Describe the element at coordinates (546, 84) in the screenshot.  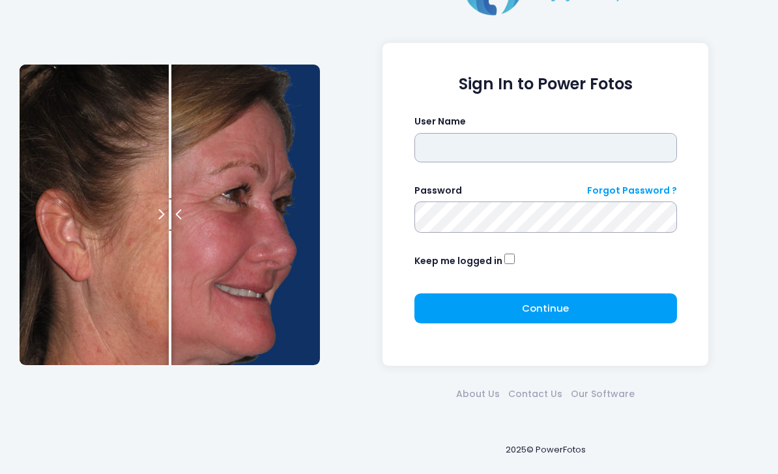
I see `h1: Sign In to Power Fotos` at that location.